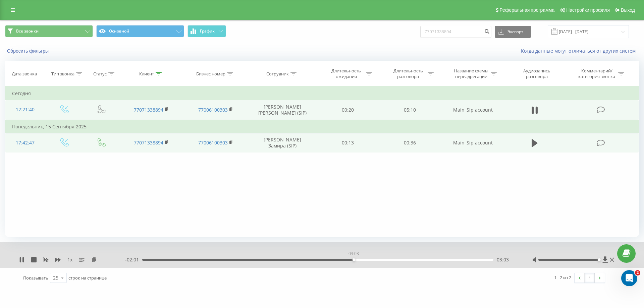 The image size is (644, 308). Describe the element at coordinates (456, 32) in the screenshot. I see `input: Поиск по номеру` at that location.